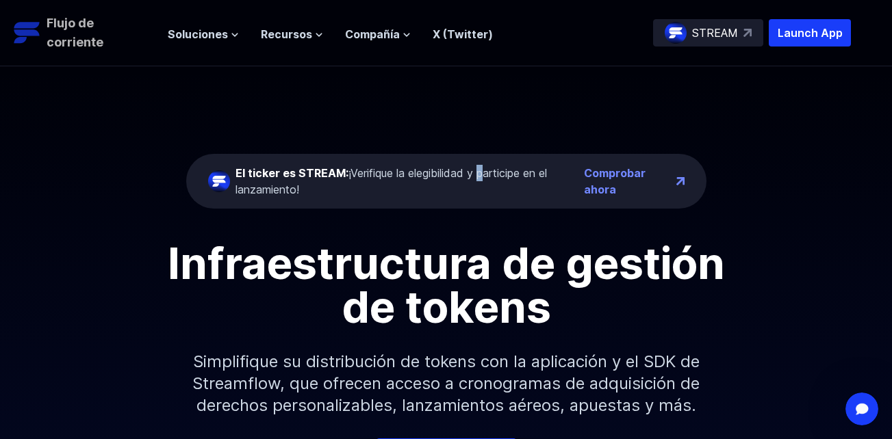 This screenshot has width=892, height=439. What do you see at coordinates (446, 285) in the screenshot?
I see `h1: Infraestructura de gestión de tokens` at bounding box center [446, 285].